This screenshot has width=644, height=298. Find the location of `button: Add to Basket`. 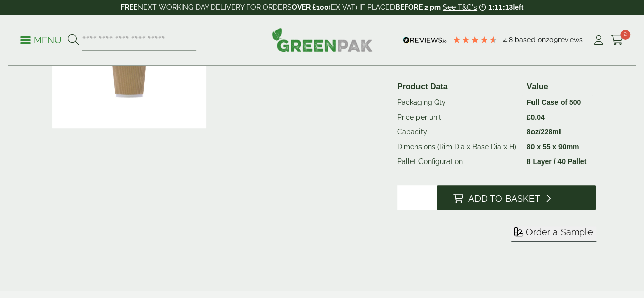

button: Add to Basket is located at coordinates (516, 197).